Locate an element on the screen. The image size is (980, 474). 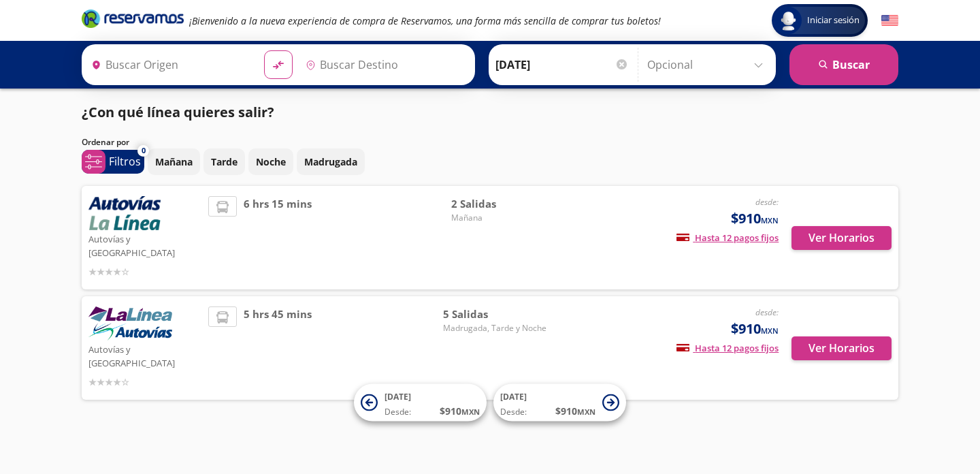
span: 5 hrs 45 mins is located at coordinates (278, 348).